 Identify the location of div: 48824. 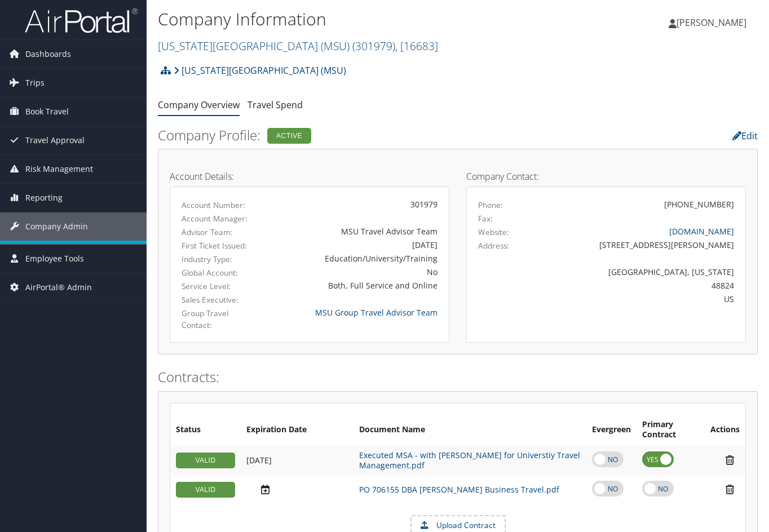
(640, 285).